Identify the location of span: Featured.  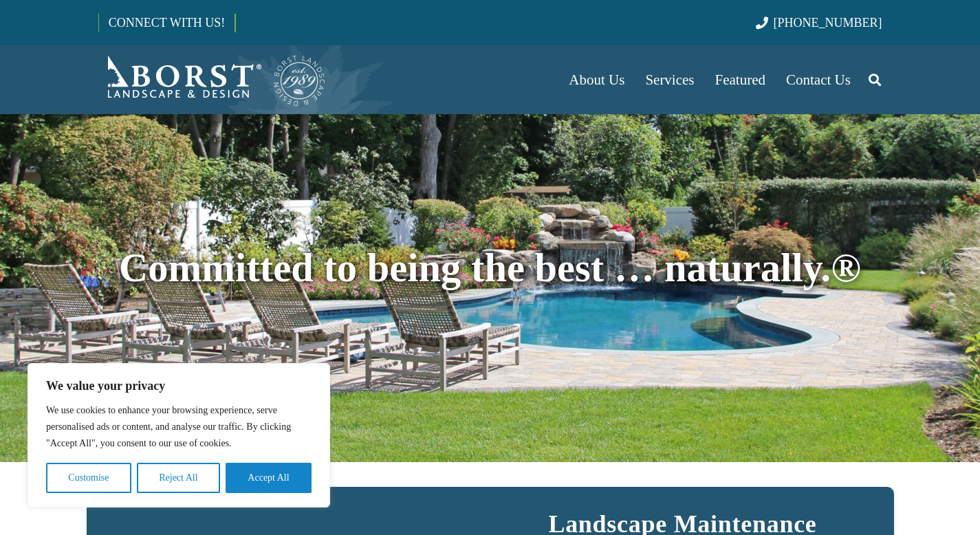
(740, 80).